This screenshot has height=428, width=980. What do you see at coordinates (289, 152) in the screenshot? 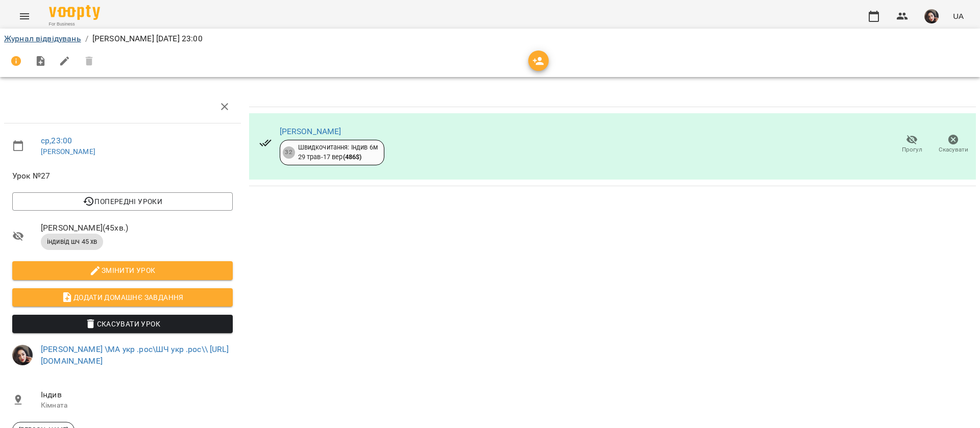
I see `div: 32` at bounding box center [289, 152].